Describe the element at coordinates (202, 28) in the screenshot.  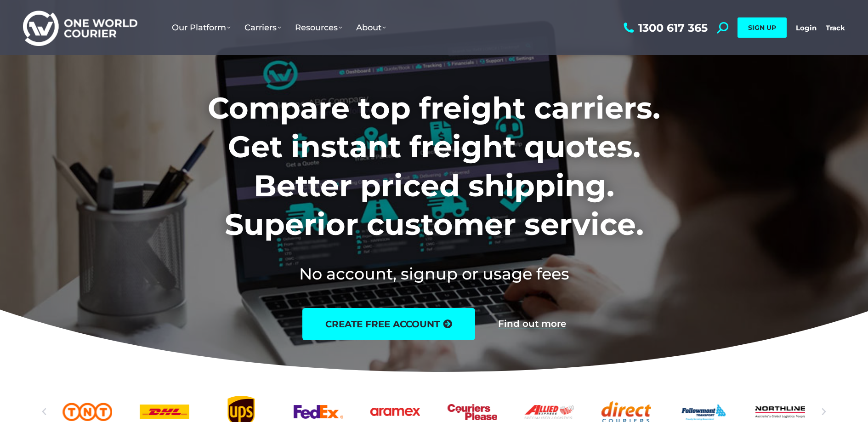
I see `span: Our Platform` at that location.